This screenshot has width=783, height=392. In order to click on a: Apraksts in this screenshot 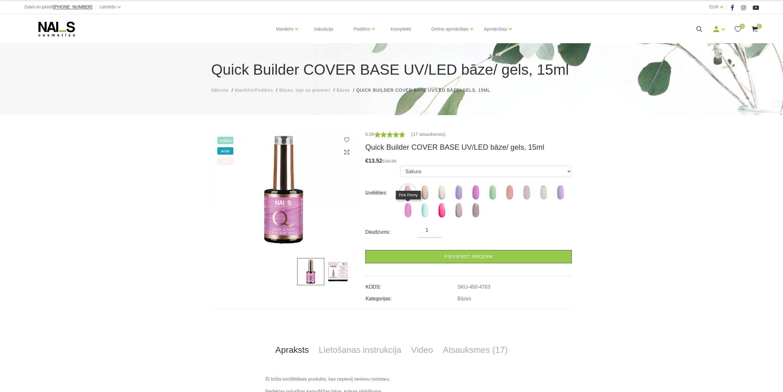, I will do `click(292, 350)`.